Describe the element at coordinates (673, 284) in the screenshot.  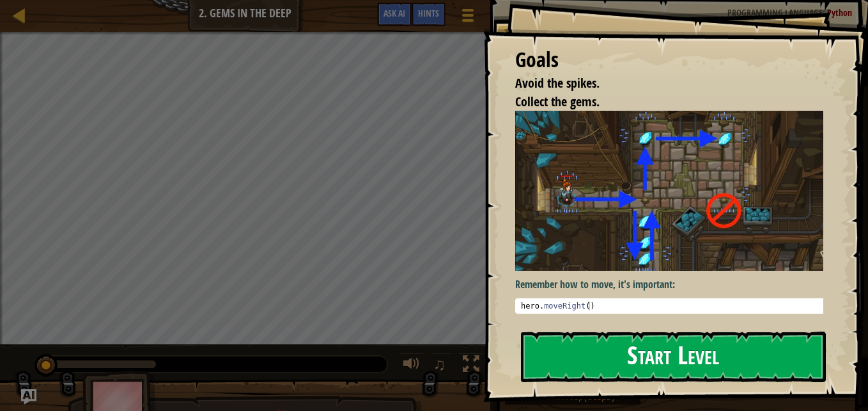
I see `p: Remember how to move, it's important:` at that location.